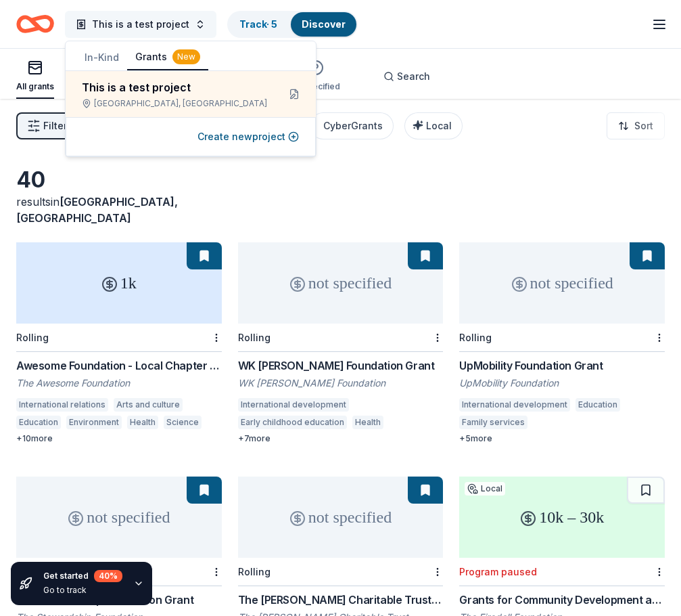 The height and width of the screenshot is (616, 681). Describe the element at coordinates (35, 23) in the screenshot. I see `a: Home` at that location.